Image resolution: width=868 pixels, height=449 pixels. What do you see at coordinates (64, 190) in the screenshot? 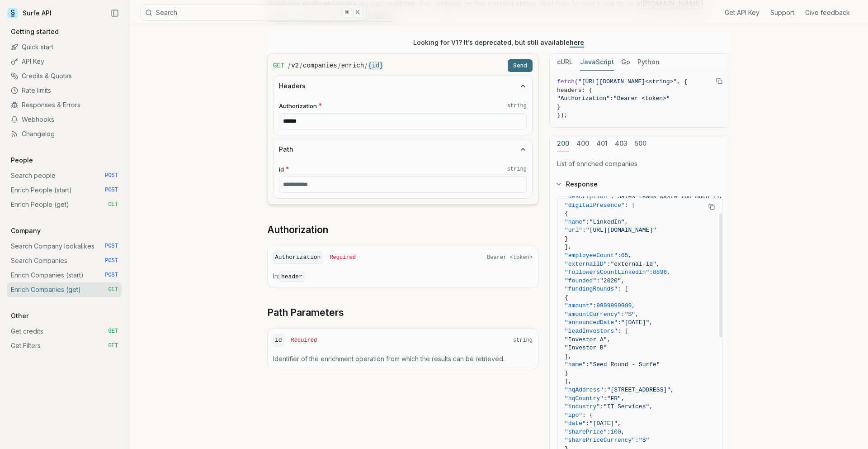
I see `a: Enrich People (start) POST` at bounding box center [64, 190].